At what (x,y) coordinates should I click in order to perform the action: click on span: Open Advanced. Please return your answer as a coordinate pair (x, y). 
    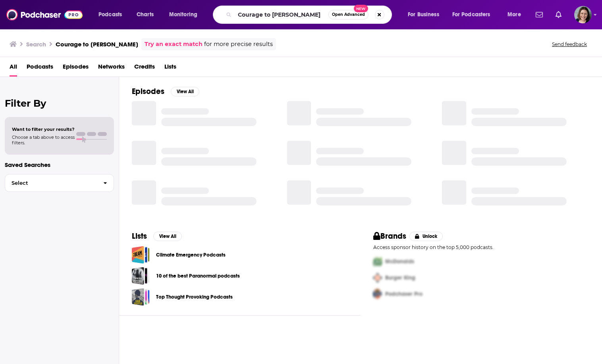
    Looking at the image, I should click on (348, 15).